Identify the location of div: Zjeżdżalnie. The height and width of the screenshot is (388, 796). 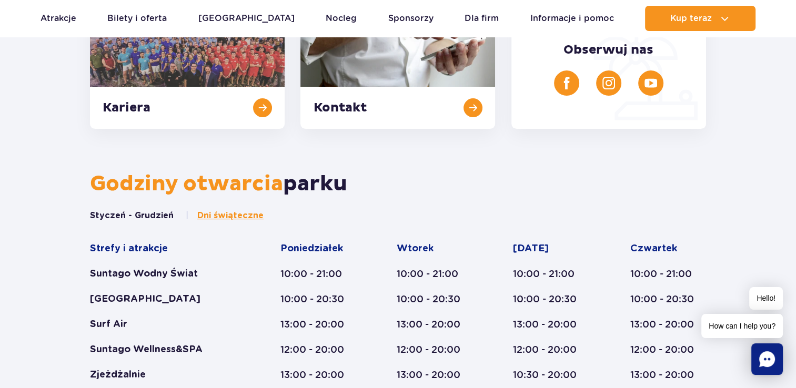
(165, 375).